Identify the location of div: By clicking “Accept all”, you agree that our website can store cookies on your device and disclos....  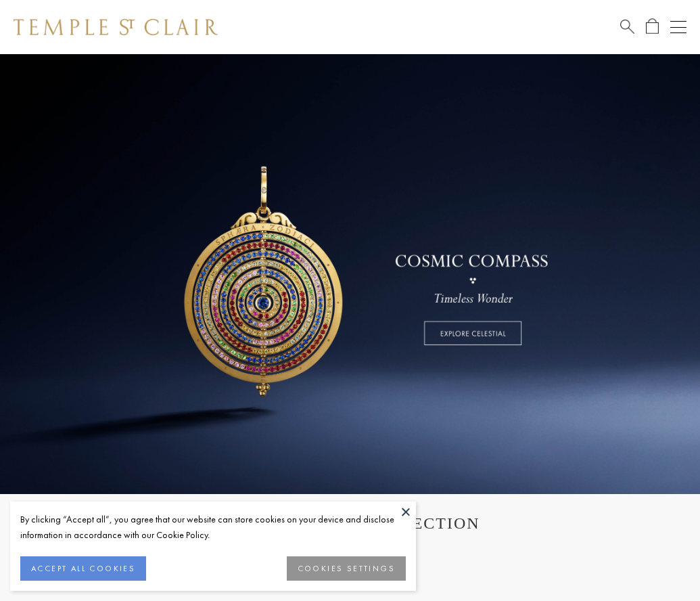
(213, 527).